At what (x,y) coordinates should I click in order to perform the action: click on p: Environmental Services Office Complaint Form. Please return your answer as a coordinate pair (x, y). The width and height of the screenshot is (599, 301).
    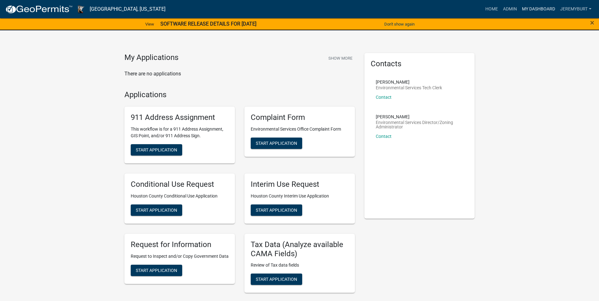
    Looking at the image, I should click on (300, 129).